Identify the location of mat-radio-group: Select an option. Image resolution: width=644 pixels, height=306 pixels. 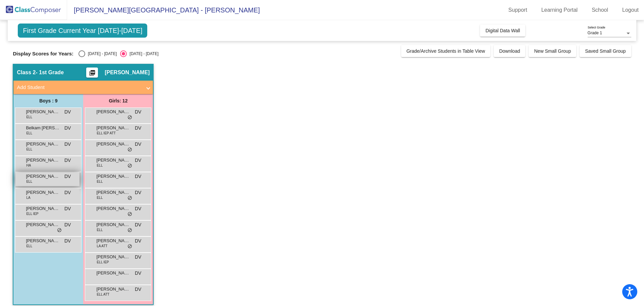
(118, 54).